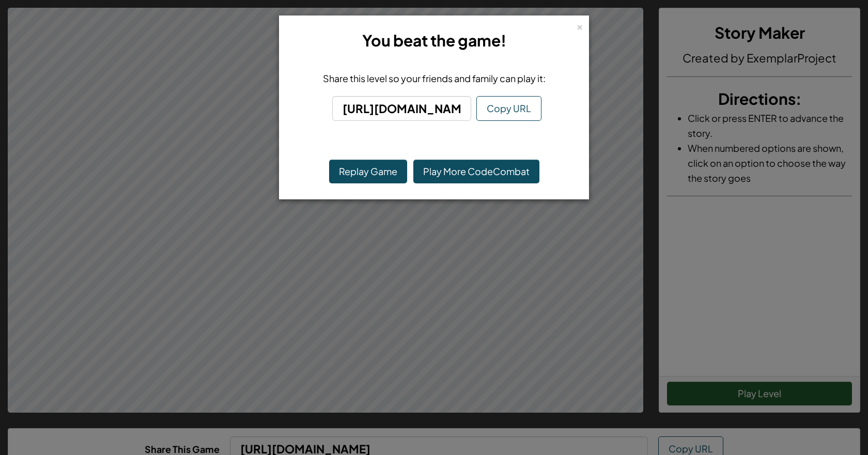  Describe the element at coordinates (368, 171) in the screenshot. I see `button: Replay Game` at that location.